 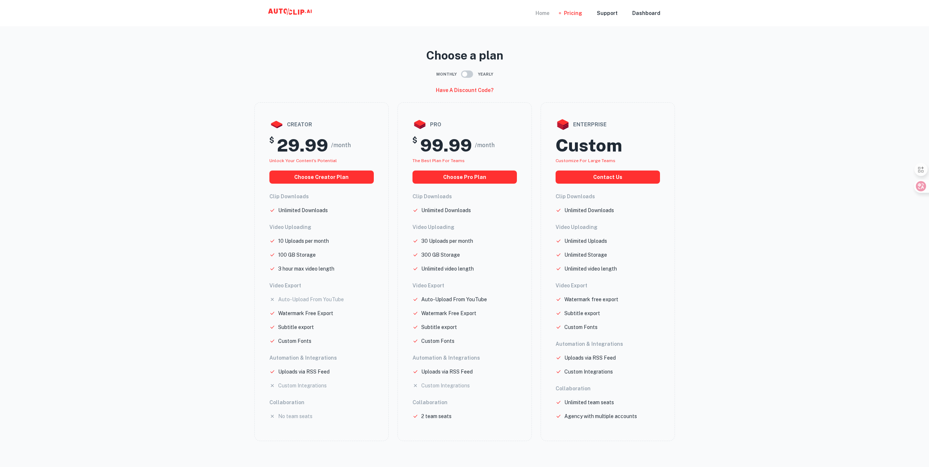 What do you see at coordinates (608, 177) in the screenshot?
I see `button: Contact us` at bounding box center [608, 177].